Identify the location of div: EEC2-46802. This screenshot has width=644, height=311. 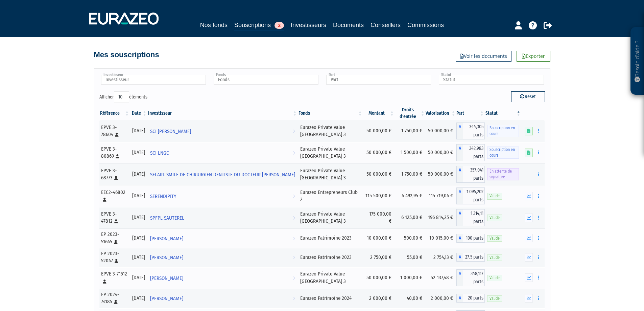
(114, 195).